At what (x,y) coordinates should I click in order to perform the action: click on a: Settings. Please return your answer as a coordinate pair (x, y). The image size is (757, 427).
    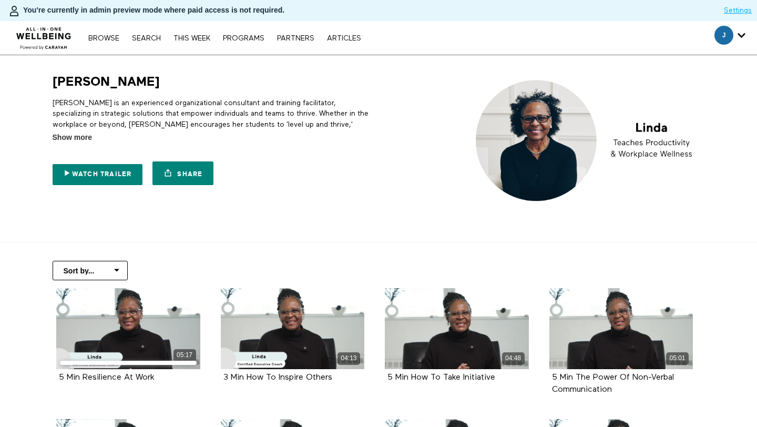
    Looking at the image, I should click on (737, 11).